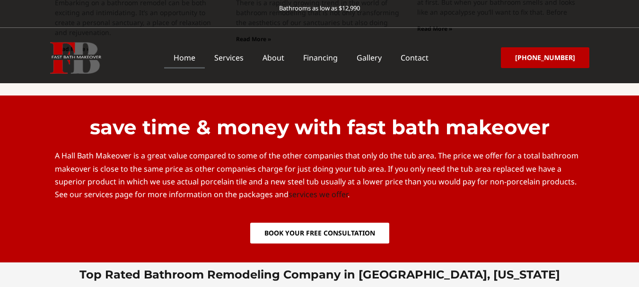 The width and height of the screenshot is (639, 287). I want to click on a: book your free consultation, so click(319, 233).